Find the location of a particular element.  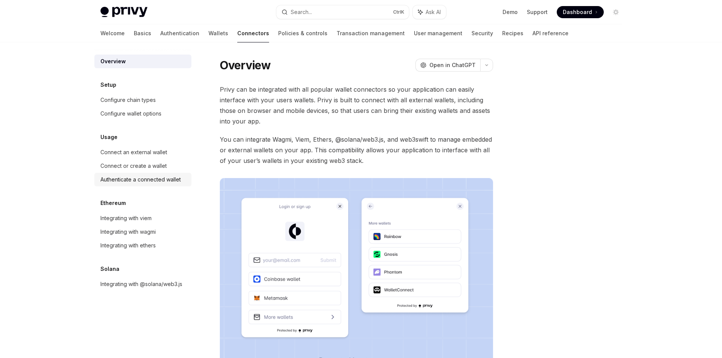

div: Integrating with wagmi is located at coordinates (128, 232).